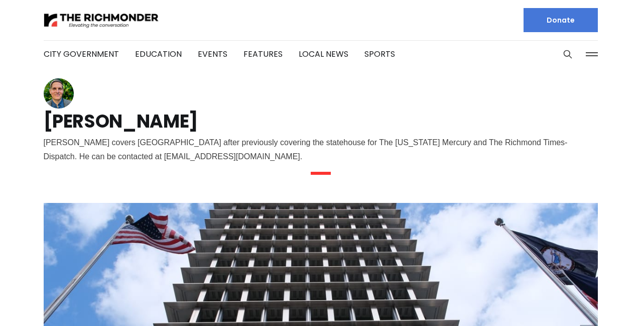  What do you see at coordinates (59, 93) in the screenshot?
I see `img: Graham Moomaw` at bounding box center [59, 93].